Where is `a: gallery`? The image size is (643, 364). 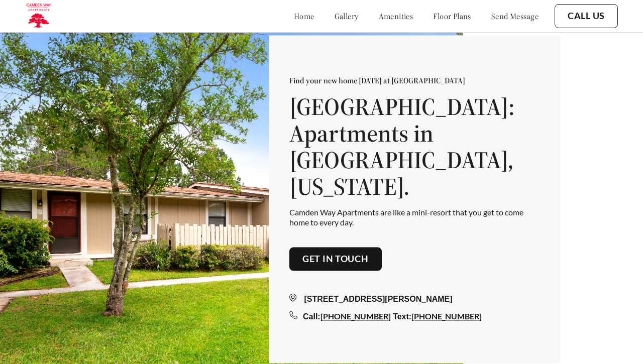
a: gallery is located at coordinates (347, 16).